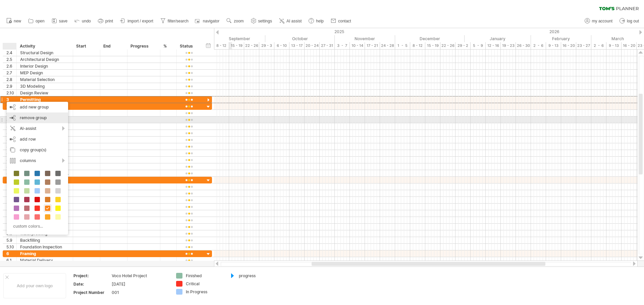 The width and height of the screenshot is (644, 305). I want to click on div: 20 - 24, so click(312, 46).